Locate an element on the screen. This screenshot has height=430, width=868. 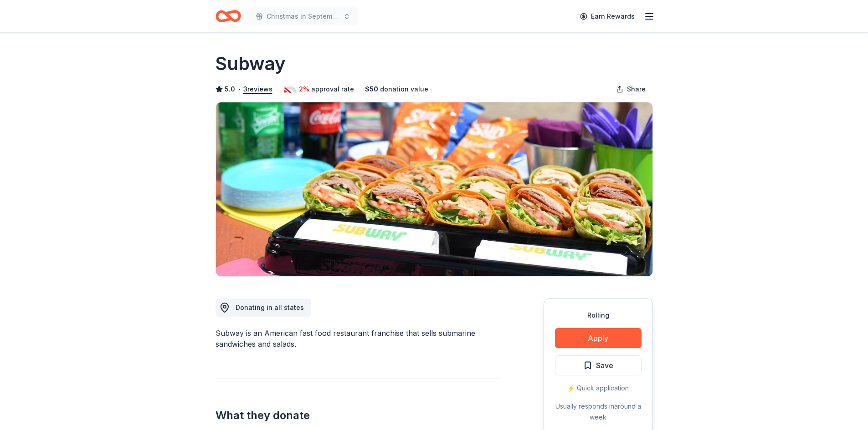
span: Save is located at coordinates (604, 365).